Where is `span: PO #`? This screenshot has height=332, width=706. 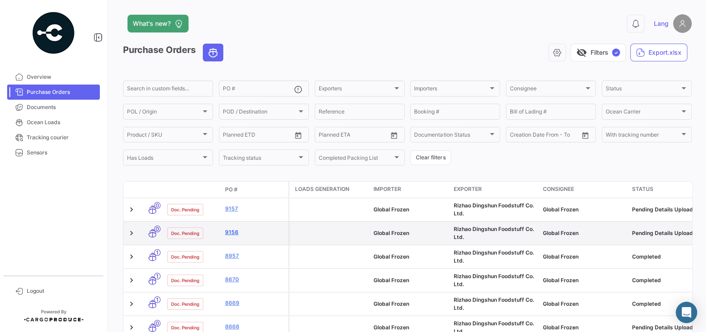 span: PO # is located at coordinates (231, 190).